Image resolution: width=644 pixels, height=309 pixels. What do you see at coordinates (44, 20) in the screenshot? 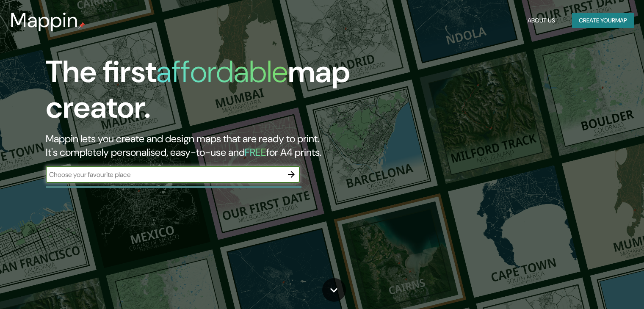
I see `h3: Mappin` at bounding box center [44, 20].